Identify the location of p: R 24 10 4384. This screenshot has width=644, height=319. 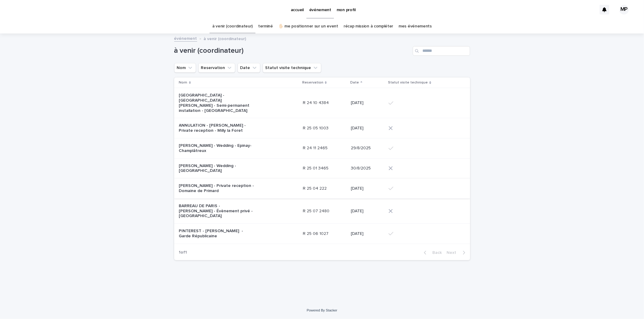
(317, 102).